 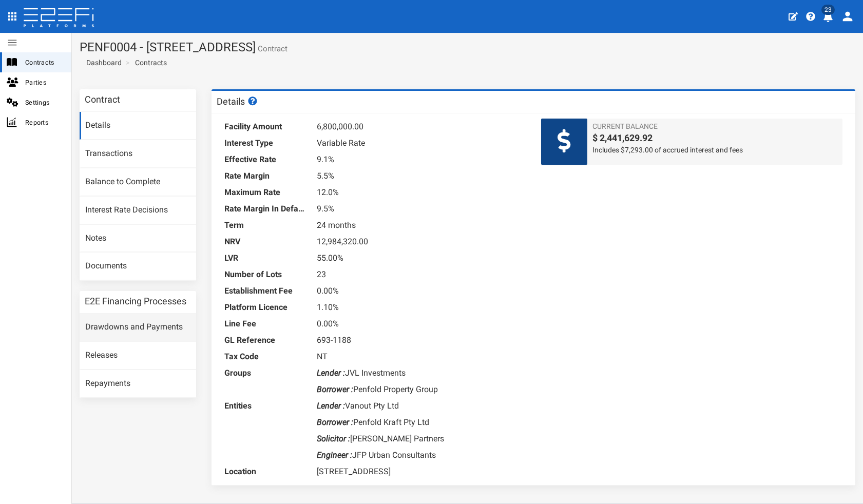 I want to click on dd: 12.0%, so click(x=421, y=192).